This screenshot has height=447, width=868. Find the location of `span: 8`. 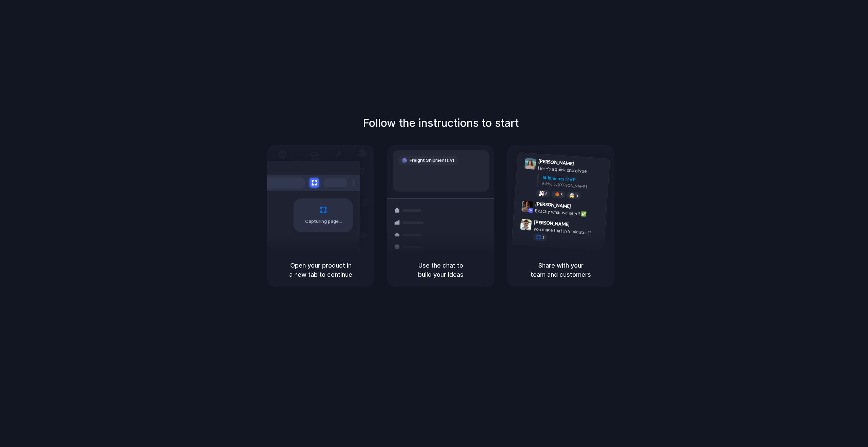

span: 8 is located at coordinates (546, 194).